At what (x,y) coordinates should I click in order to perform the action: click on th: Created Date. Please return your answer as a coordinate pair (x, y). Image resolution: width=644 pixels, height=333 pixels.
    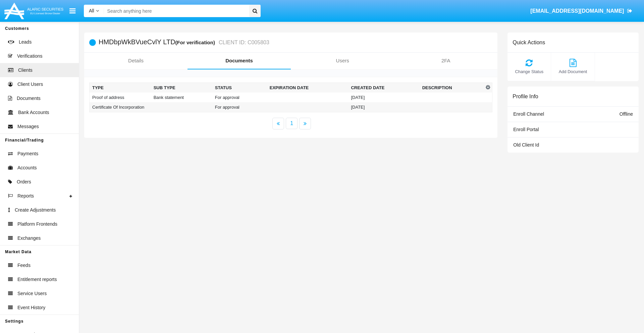
    Looking at the image, I should click on (384, 88).